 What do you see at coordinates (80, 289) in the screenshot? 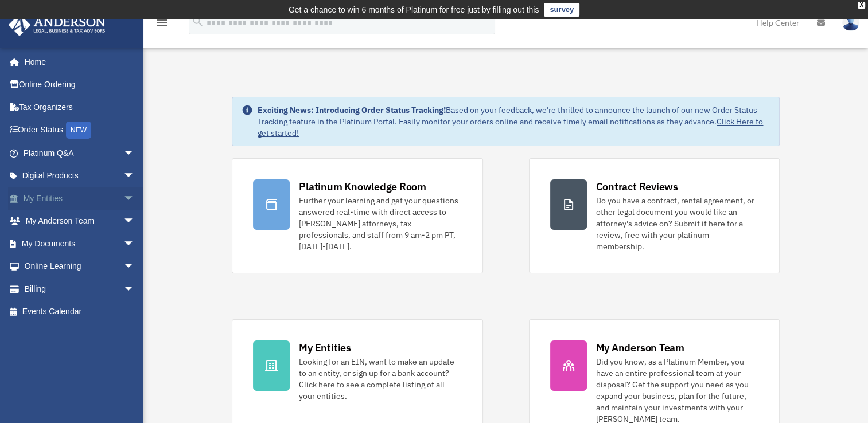
I see `a: Billingarrow_drop_down` at bounding box center [80, 289].